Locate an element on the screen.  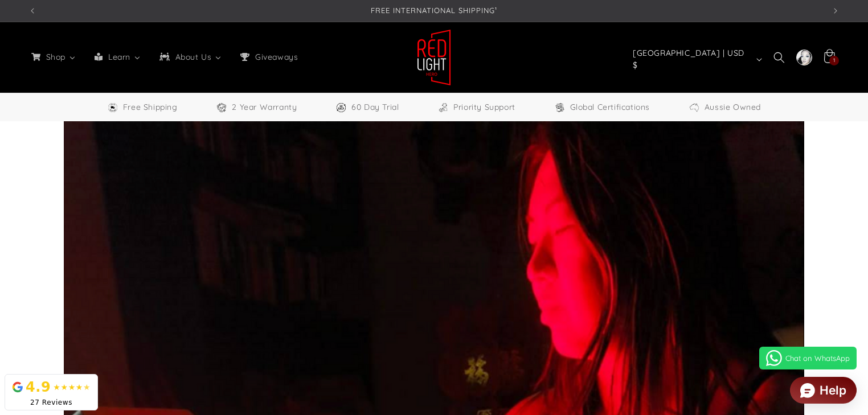
a: Global Certifications is located at coordinates (602, 107).